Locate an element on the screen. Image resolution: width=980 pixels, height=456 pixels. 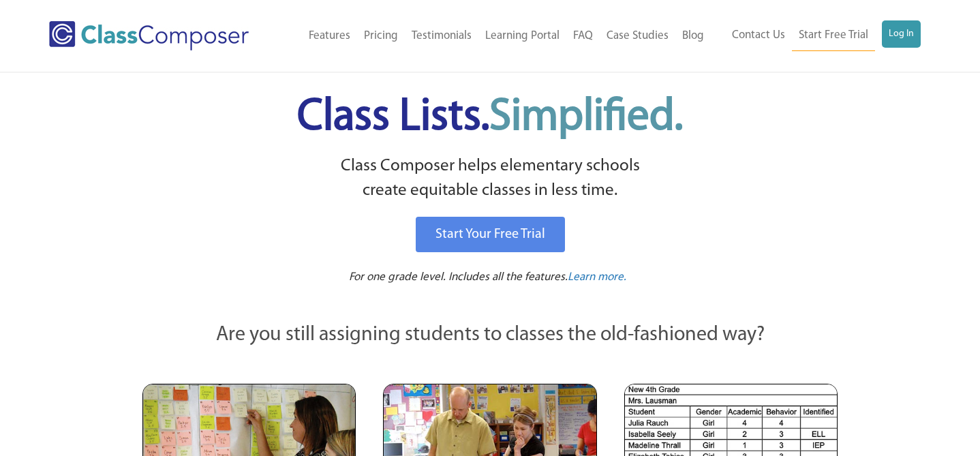
span: Start Your Free Trial is located at coordinates (490, 235).